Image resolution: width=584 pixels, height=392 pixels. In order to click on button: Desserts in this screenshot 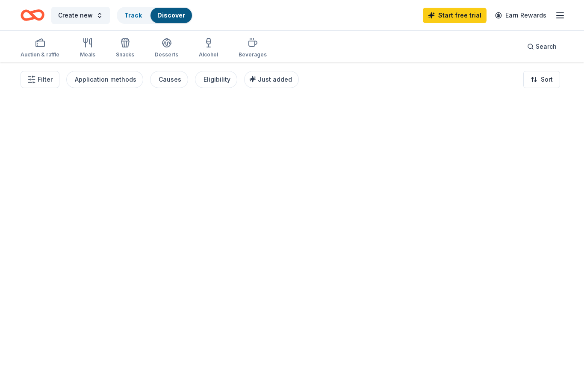, I will do `click(166, 48)`.